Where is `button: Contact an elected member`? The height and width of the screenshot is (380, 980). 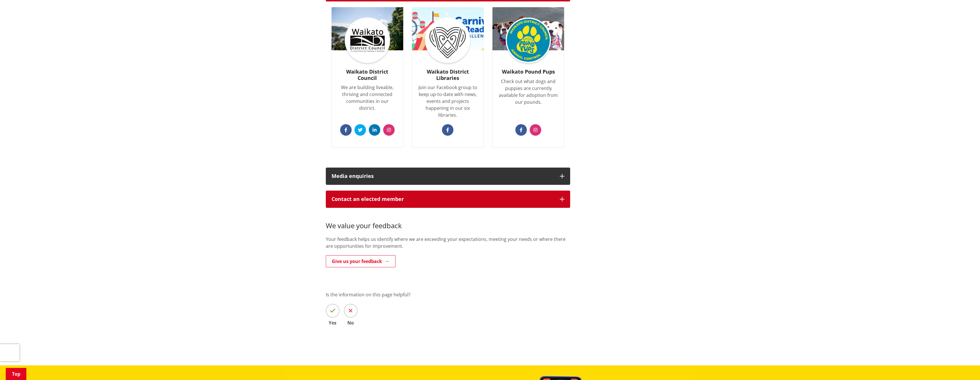 button: Contact an elected member is located at coordinates (448, 199).